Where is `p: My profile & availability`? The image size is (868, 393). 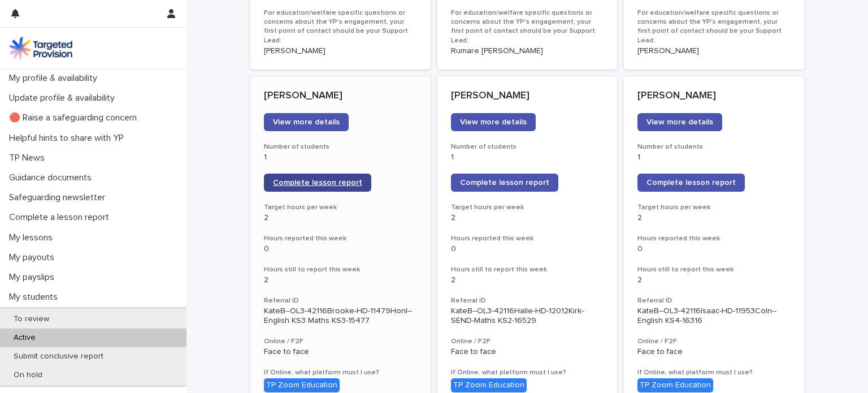
p: My profile & availability is located at coordinates (56, 78).